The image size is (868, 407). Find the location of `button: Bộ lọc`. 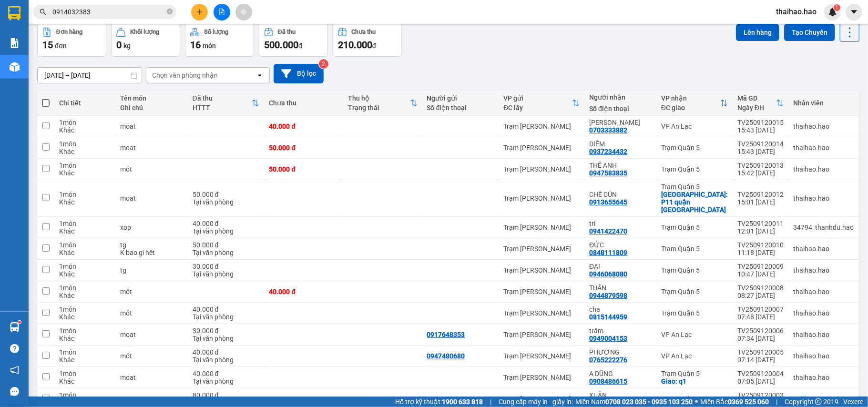

button: Bộ lọc is located at coordinates (298, 74).